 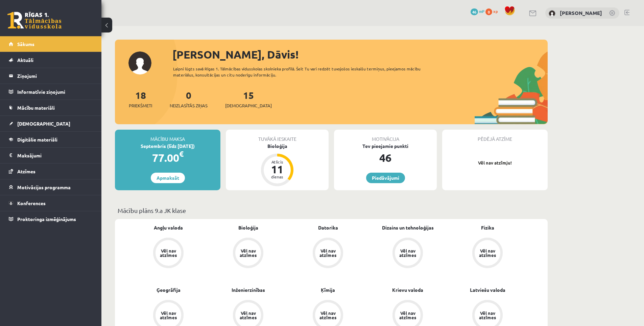 What do you see at coordinates (277, 136) in the screenshot?
I see `div: Tuvākā ieskaite` at bounding box center [277, 136].